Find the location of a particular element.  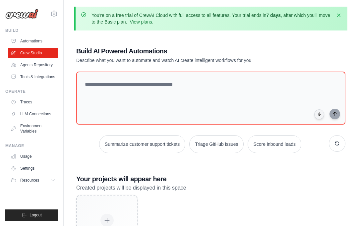

p: Created projects will be displayed in this space is located at coordinates (211, 188).